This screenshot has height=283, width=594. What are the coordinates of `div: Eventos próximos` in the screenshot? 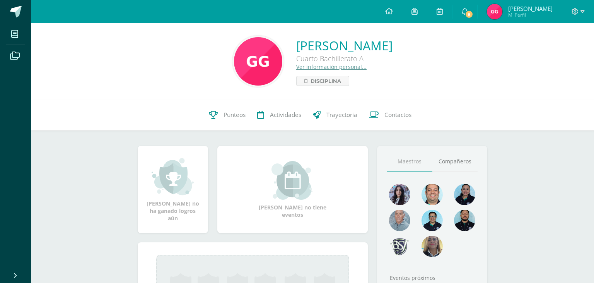 It's located at (433, 277).